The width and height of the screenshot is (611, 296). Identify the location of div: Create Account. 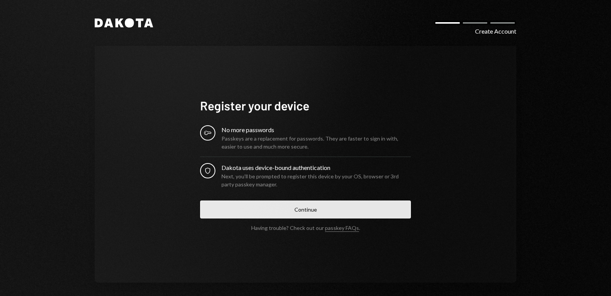
(496, 31).